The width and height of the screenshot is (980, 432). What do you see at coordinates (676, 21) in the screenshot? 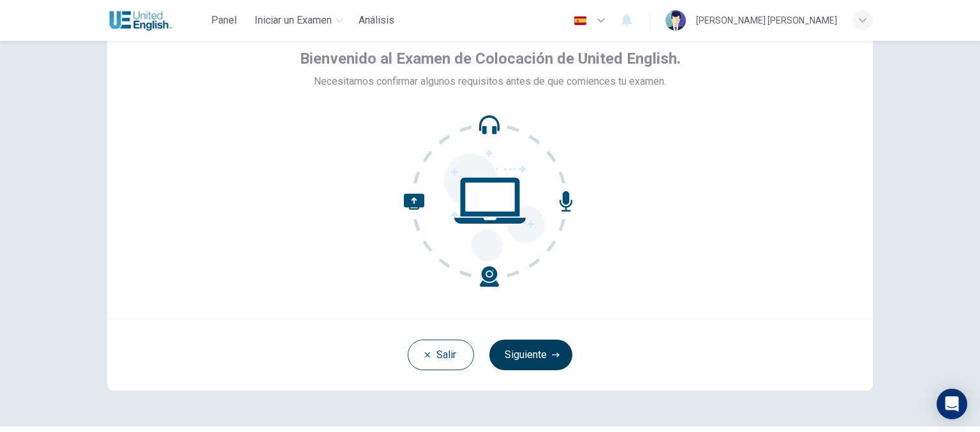
I see `img: Profile picture` at bounding box center [676, 21].